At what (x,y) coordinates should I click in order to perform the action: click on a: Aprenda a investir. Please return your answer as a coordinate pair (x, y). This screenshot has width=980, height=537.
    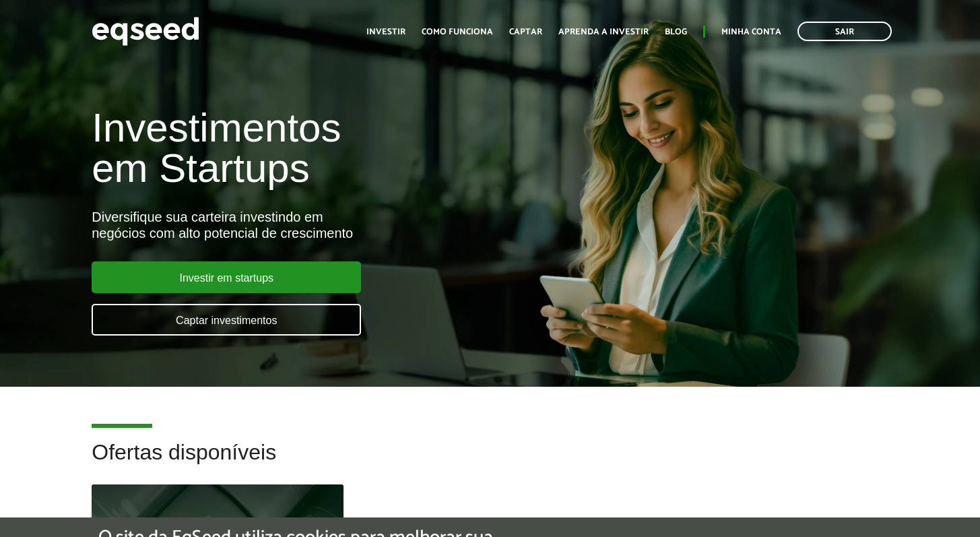
    Looking at the image, I should click on (604, 32).